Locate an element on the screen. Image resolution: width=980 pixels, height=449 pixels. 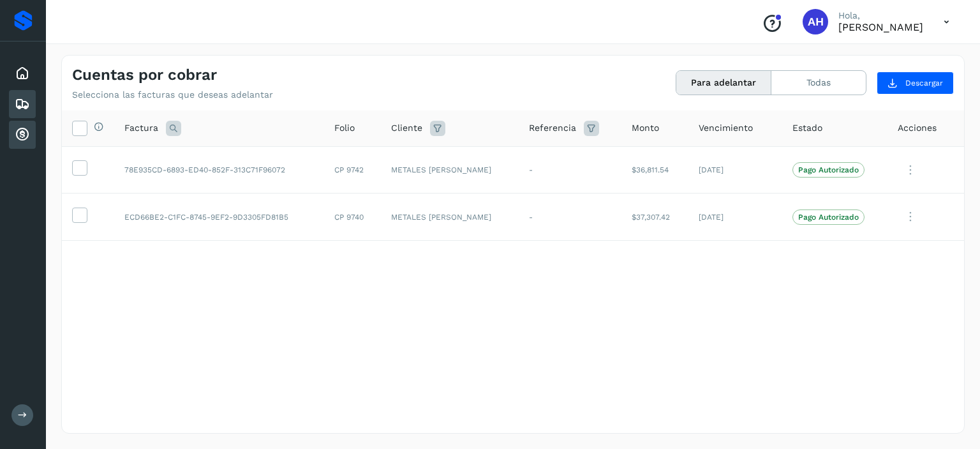
td: 78E935CD-6893-ED40-852F-313C71F96072 is located at coordinates (219, 170).